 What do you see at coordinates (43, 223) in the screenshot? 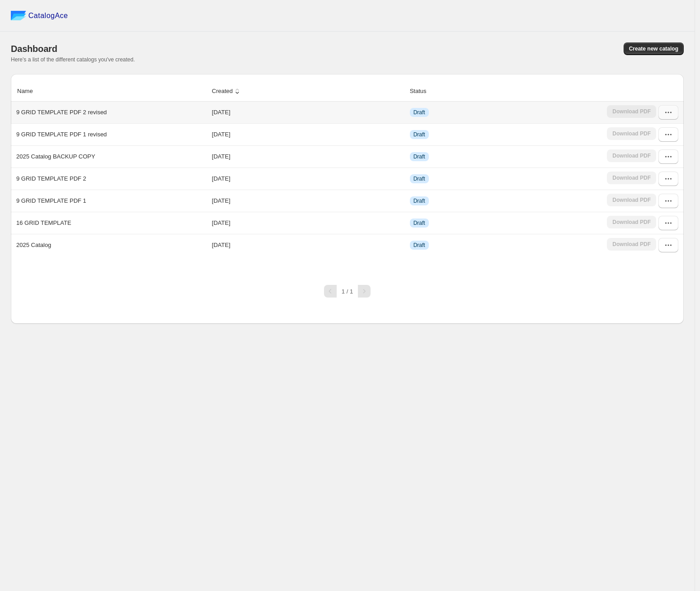
I see `p: 16 GRID TEMPLATE` at bounding box center [43, 223].